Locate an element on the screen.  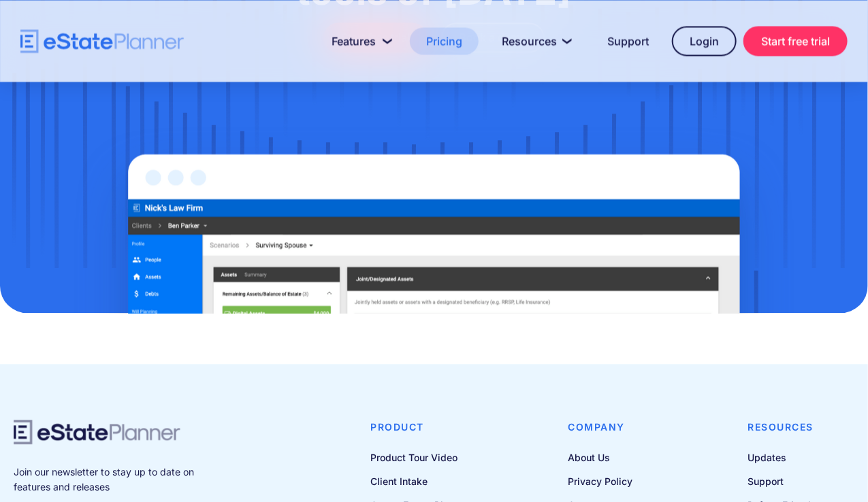
a: Pricing is located at coordinates (444, 41).